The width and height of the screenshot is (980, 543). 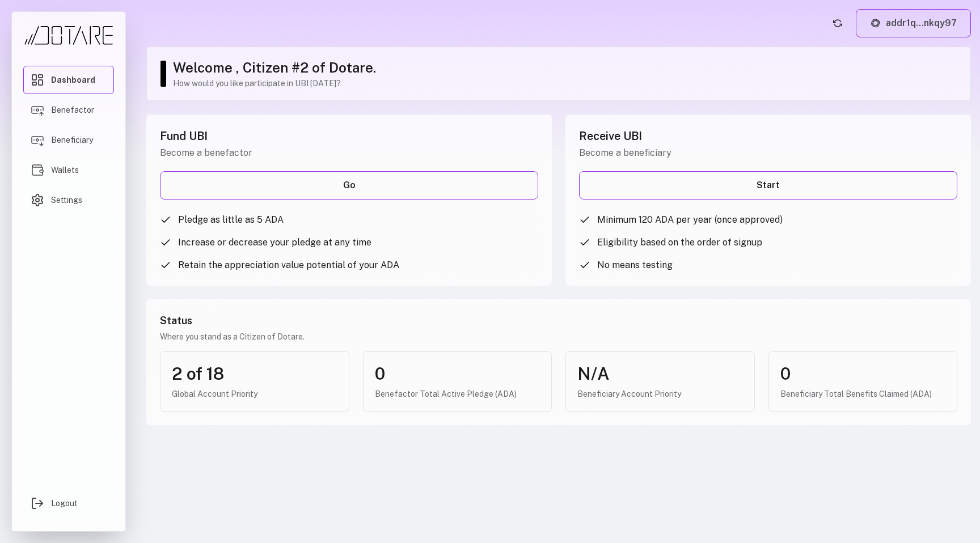 What do you see at coordinates (275, 243) in the screenshot?
I see `span: Increase or decrease your pledge at any time` at bounding box center [275, 243].